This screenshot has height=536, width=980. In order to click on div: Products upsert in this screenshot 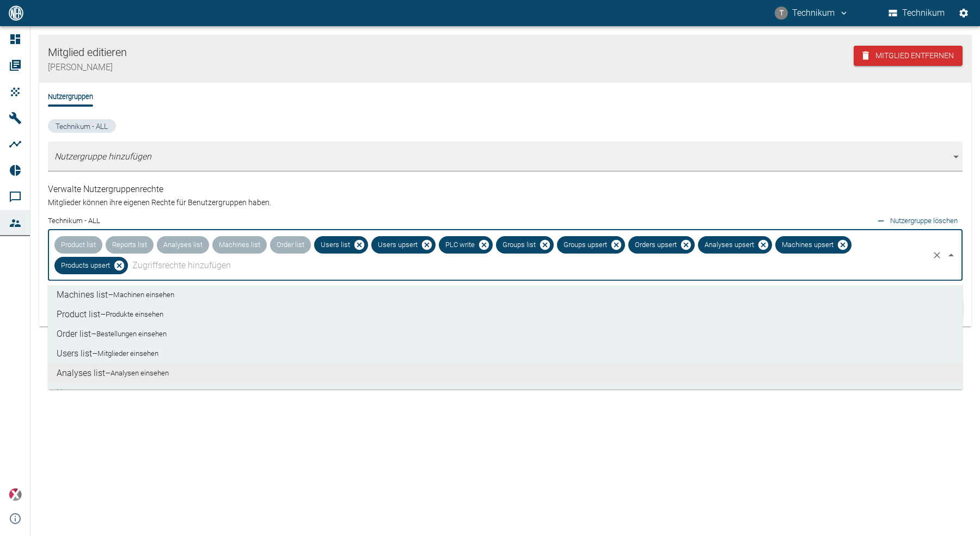, I will do `click(91, 266)`.